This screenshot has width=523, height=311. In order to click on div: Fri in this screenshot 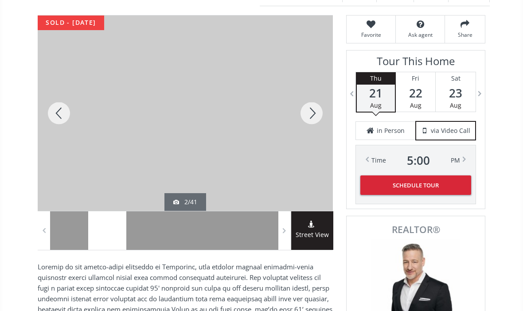, I will do `click(415, 78)`.